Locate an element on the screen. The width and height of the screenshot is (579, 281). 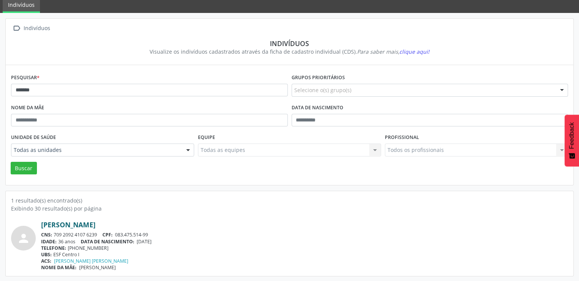
label: Data de nascimento is located at coordinates (318, 108).